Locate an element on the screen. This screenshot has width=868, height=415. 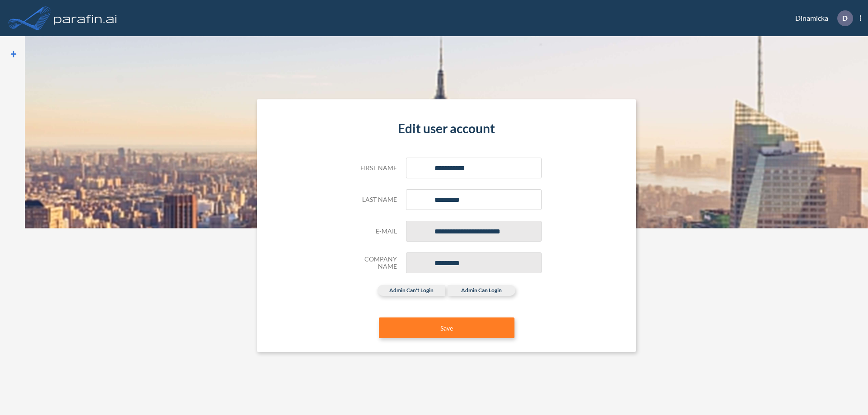
h5: First name is located at coordinates (375, 168).